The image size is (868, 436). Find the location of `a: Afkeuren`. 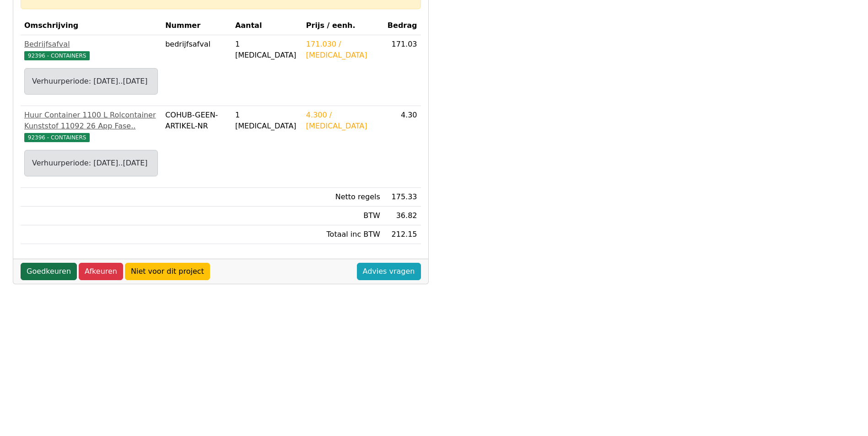

a: Afkeuren is located at coordinates (101, 271).